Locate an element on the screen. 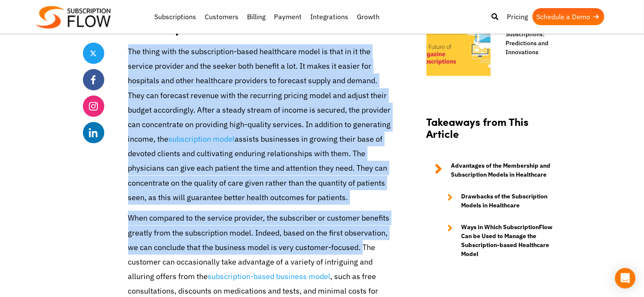  a: Subscriptions is located at coordinates (176, 17).